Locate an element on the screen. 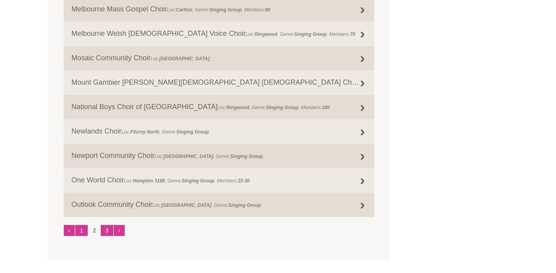 The image size is (556, 273). strong: Carlton is located at coordinates (184, 10).